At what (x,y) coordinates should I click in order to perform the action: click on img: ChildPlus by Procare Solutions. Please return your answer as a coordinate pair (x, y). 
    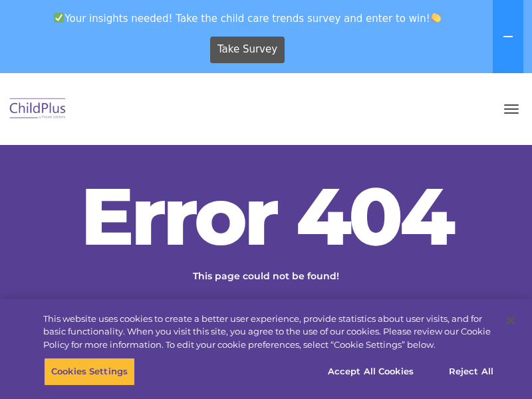
    Looking at the image, I should click on (38, 109).